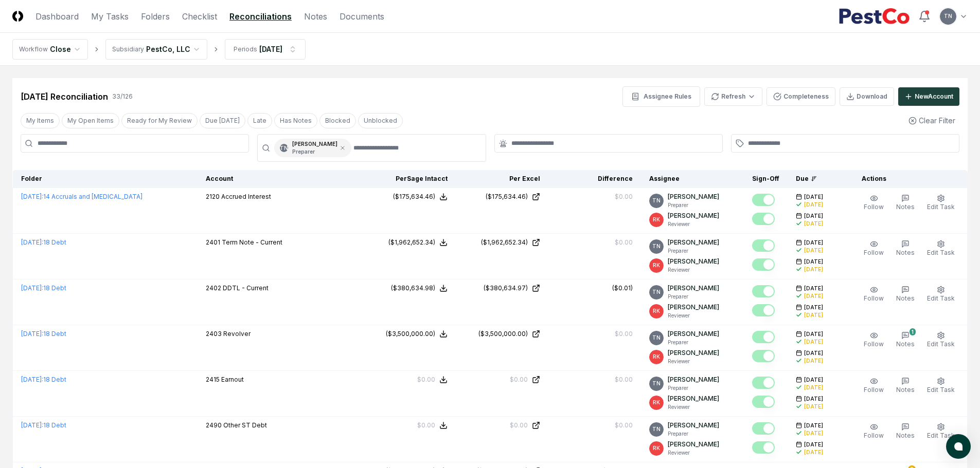 The width and height of the screenshot is (980, 468). What do you see at coordinates (933, 97) in the screenshot?
I see `div: New Account` at bounding box center [933, 97].